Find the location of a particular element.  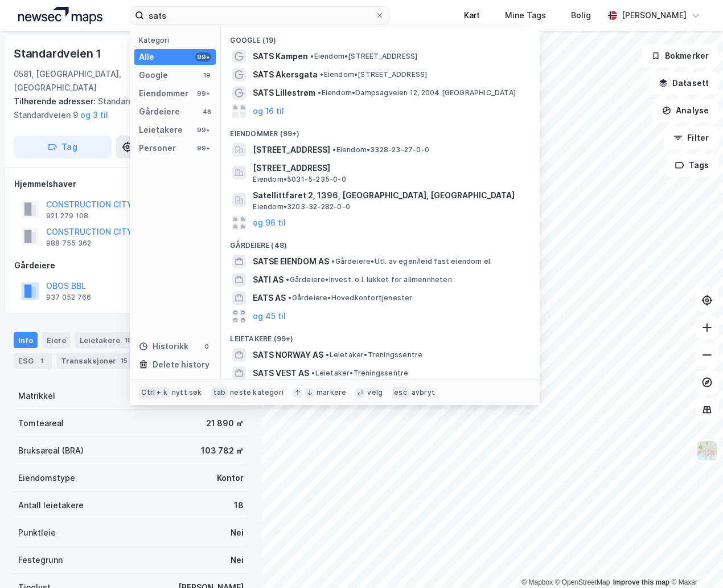

span: Eiendom • 3203-32-282-0-0 is located at coordinates (301, 207).